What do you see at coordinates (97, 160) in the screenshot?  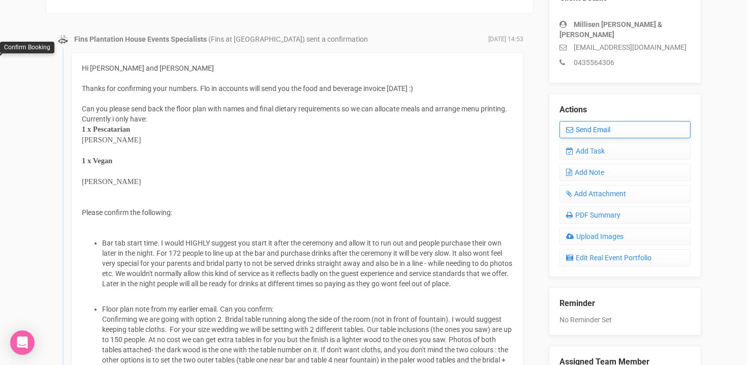 I see `strong: 1 x Vegan` at bounding box center [97, 160].